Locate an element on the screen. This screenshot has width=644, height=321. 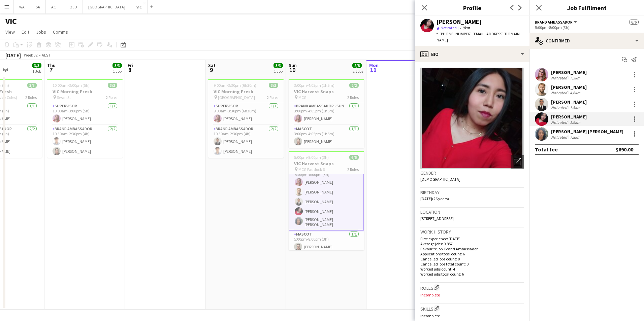
p: Cancelled jobs total count: 0 is located at coordinates (472, 264).